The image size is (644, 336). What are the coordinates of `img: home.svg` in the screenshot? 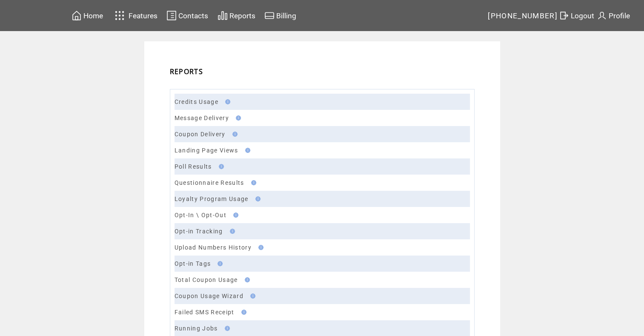 It's located at (76, 15).